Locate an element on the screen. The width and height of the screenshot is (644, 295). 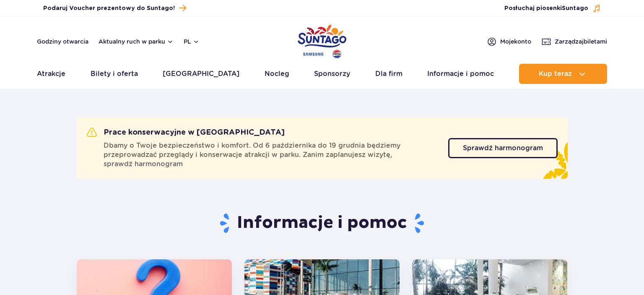
a: Mojekonto is located at coordinates (509, 41).